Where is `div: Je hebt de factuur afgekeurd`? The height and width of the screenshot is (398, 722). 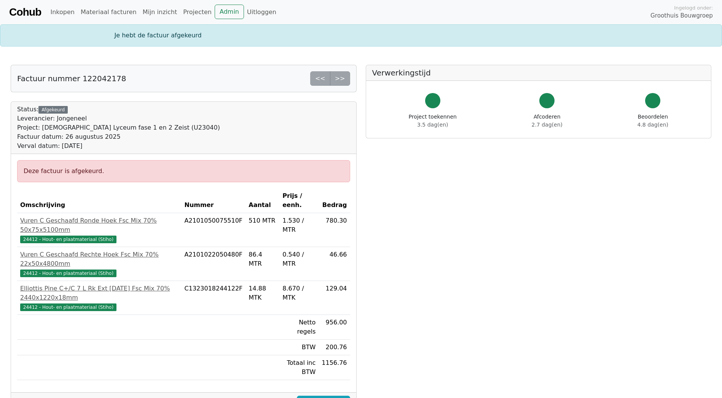
div: Je hebt de factuur afgekeurd is located at coordinates (361, 35).